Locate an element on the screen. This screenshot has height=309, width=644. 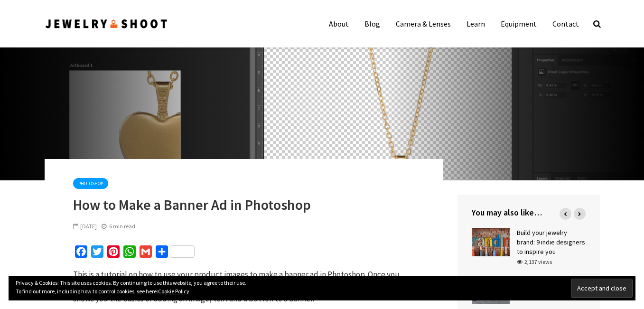
a: Blog is located at coordinates (372, 24).